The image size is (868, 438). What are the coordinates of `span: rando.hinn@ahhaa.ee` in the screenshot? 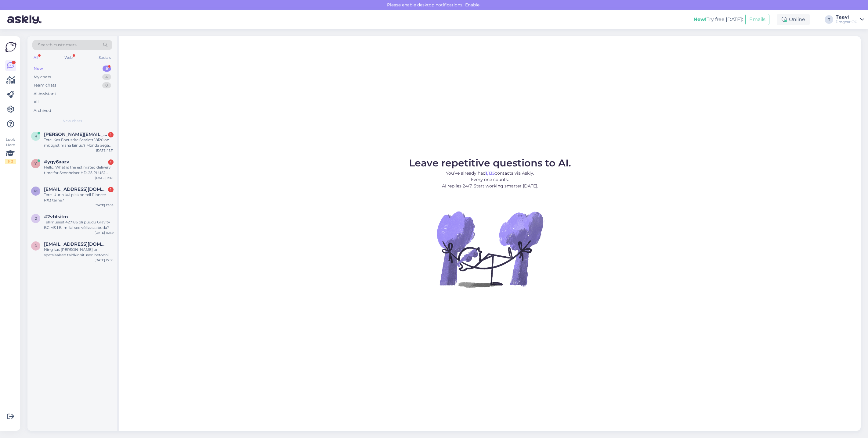 It's located at (76, 135).